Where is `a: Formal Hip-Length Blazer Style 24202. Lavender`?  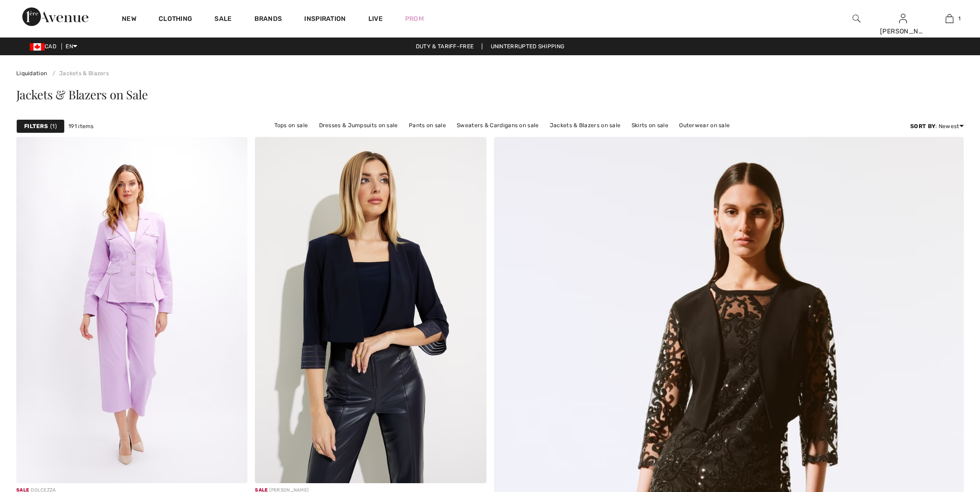
a: Formal Hip-Length Blazer Style 24202. Lavender is located at coordinates (132, 311).